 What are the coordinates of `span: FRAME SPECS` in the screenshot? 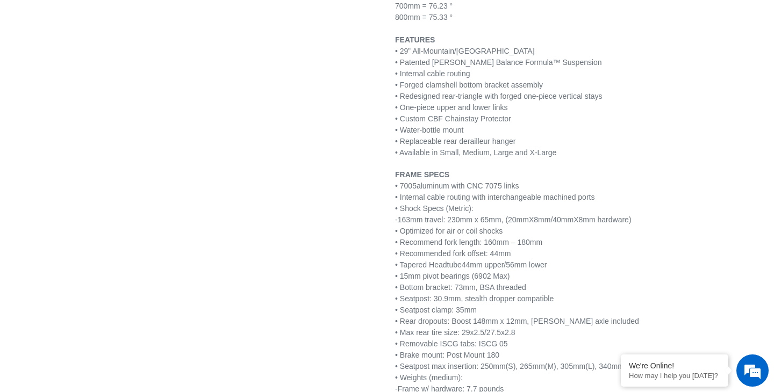 It's located at (422, 175).